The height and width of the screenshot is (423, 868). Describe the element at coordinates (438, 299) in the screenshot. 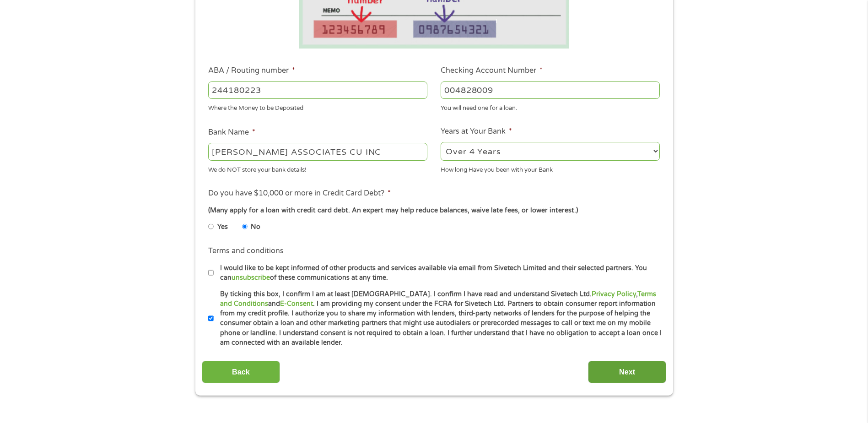

I see `a: Terms and Conditions` at that location.